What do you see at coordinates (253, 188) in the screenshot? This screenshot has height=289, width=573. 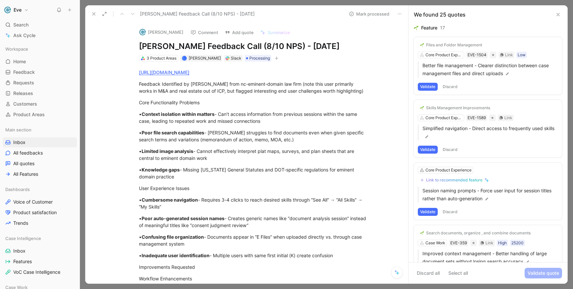 I see `div: User Experience Issues` at bounding box center [253, 188].